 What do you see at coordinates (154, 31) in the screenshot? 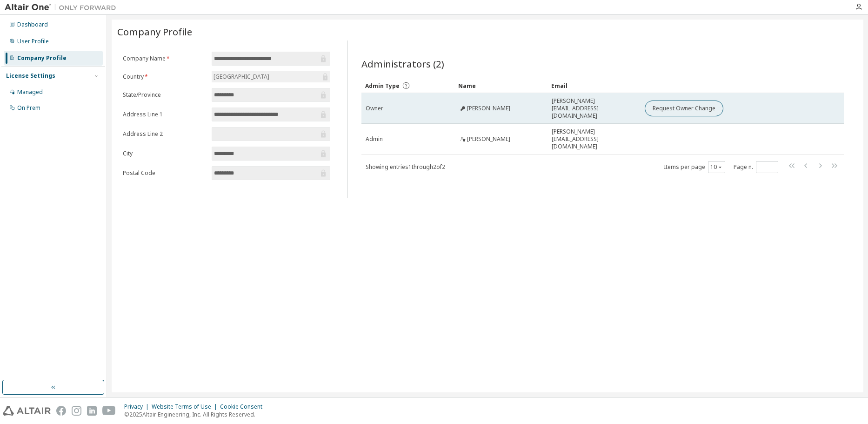
I see `span: Company Profile` at bounding box center [154, 31].